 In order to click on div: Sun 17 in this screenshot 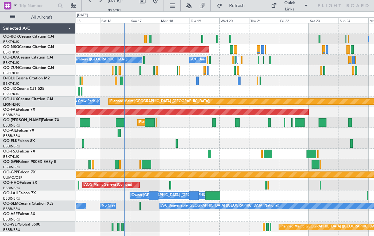, I will do `click(145, 20)`.